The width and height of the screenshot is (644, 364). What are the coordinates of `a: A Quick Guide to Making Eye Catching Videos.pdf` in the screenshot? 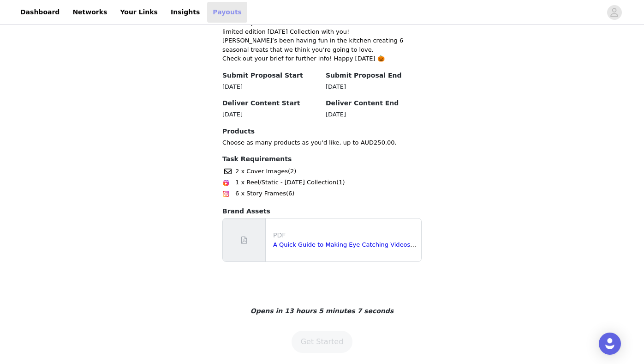 It's located at (347, 244).